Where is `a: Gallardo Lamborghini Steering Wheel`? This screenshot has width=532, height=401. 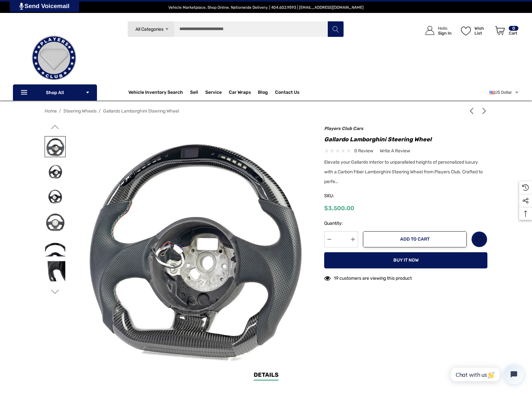 a: Gallardo Lamborghini Steering Wheel is located at coordinates (141, 111).